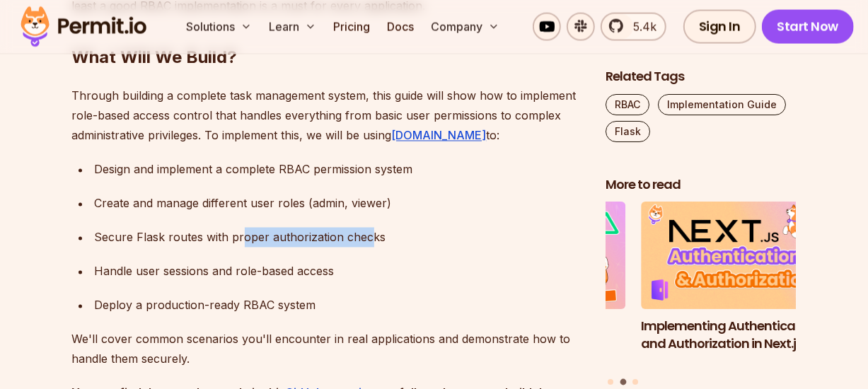 This screenshot has width=868, height=389. What do you see at coordinates (339, 204) in the screenshot?
I see `div: Create and manage different user roles (admin, viewer)` at bounding box center [339, 204].